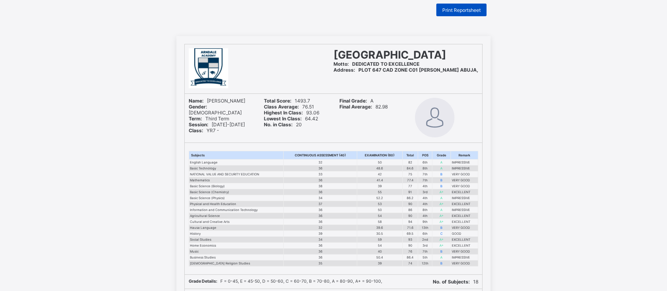 The width and height of the screenshot is (667, 291). Describe the element at coordinates (425, 221) in the screenshot. I see `td: 9th` at that location.